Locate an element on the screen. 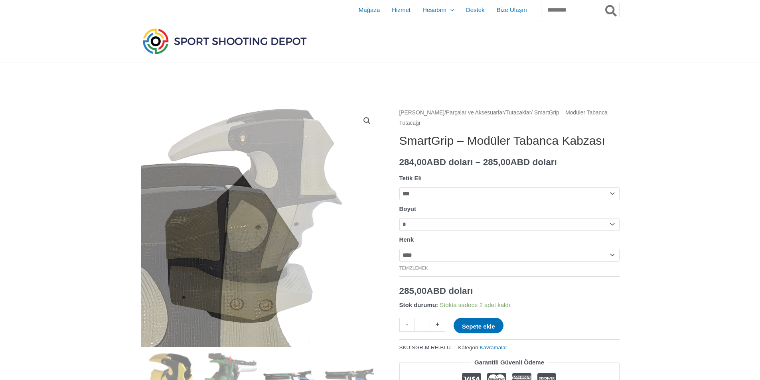 The height and width of the screenshot is (380, 760). button: Sepete ekle is located at coordinates (478, 326).